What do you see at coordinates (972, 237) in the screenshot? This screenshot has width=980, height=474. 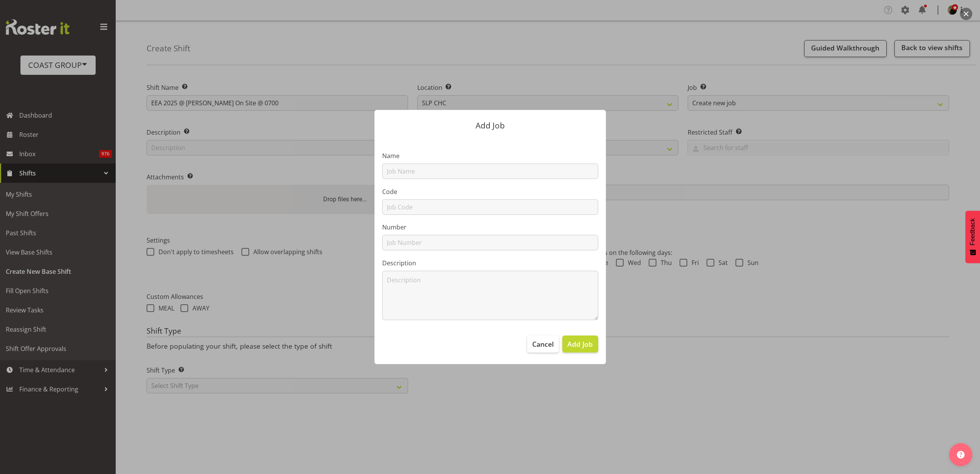 I see `button: Feedback - Show survey` at bounding box center [972, 237].